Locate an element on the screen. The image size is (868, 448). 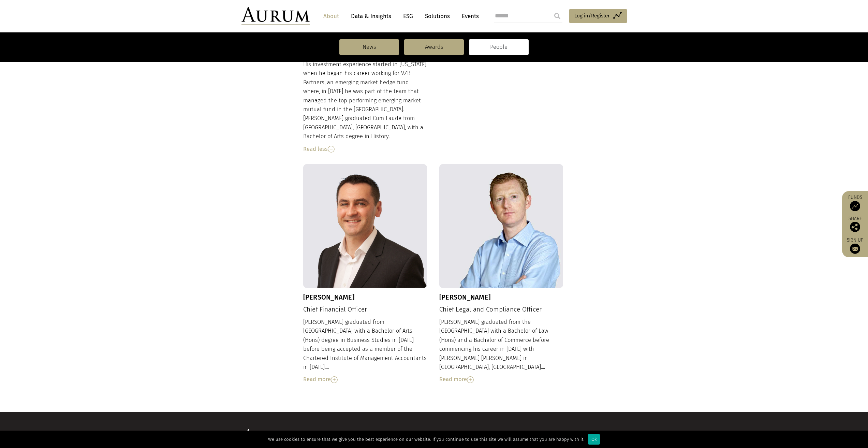
a: Awards is located at coordinates (434, 47).